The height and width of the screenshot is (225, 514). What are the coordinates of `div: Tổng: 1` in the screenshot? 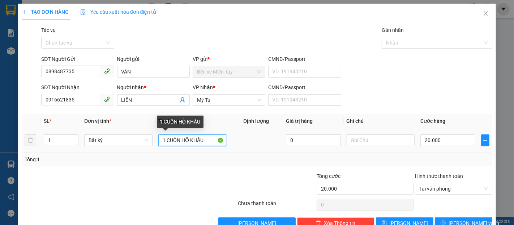 It's located at (112, 159).